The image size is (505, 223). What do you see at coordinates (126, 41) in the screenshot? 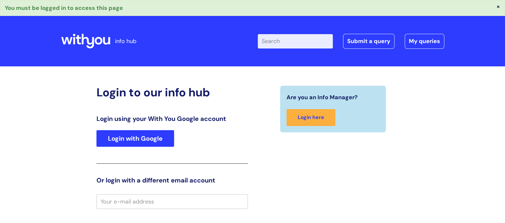
I see `p: info hub` at bounding box center [126, 41].